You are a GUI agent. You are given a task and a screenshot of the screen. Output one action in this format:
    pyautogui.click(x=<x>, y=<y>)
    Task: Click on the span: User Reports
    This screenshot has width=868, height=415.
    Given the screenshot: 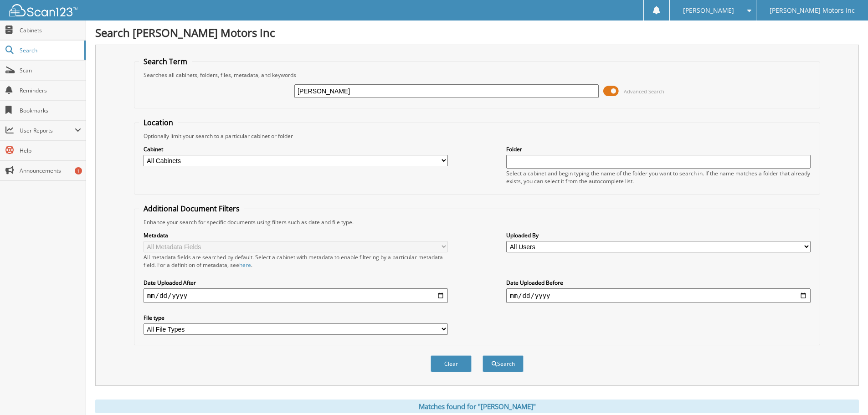 What is the action you would take?
    pyautogui.click(x=47, y=131)
    